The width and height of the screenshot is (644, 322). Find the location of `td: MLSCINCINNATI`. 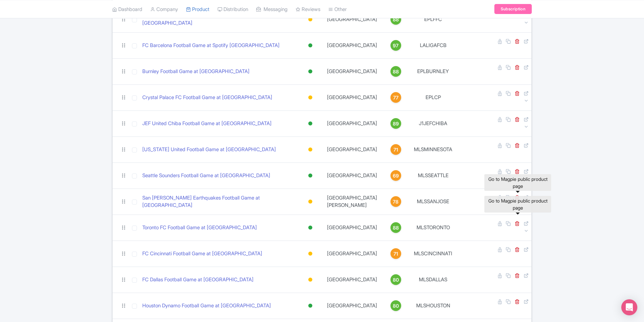

td: MLSCINCINNATI is located at coordinates (433, 254).